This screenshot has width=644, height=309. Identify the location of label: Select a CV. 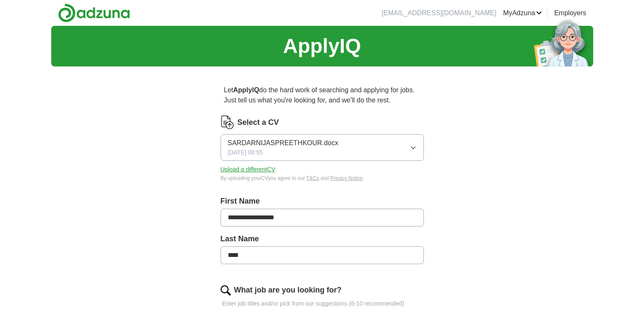
(258, 122).